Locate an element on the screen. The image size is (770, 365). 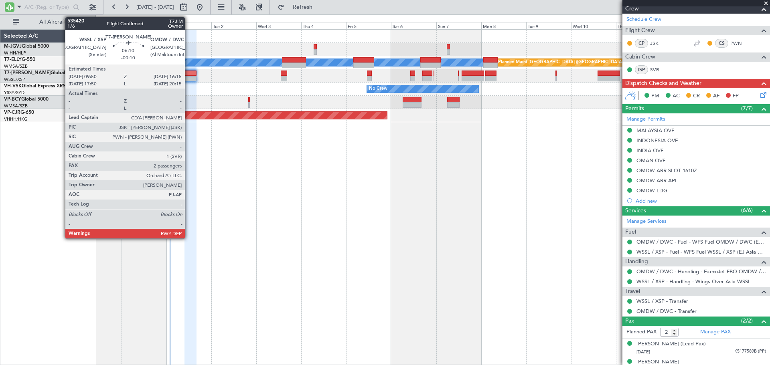
span: Permits is located at coordinates (635, 109).